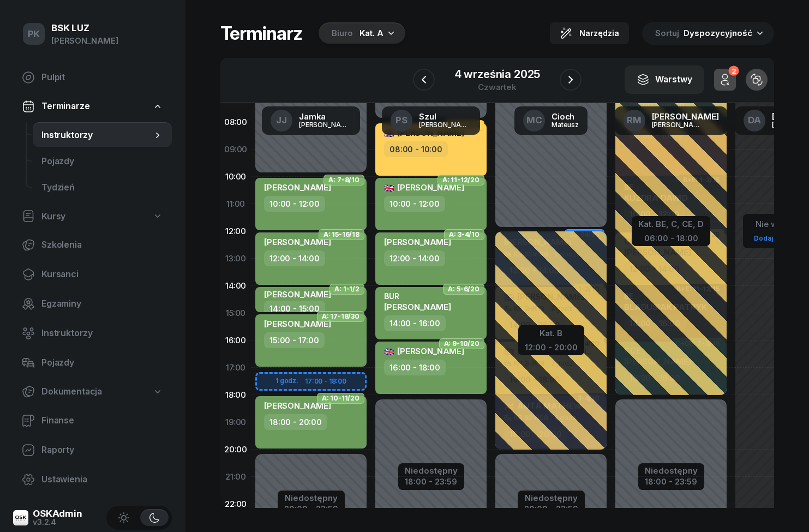  I want to click on a: Raporty, so click(93, 450).